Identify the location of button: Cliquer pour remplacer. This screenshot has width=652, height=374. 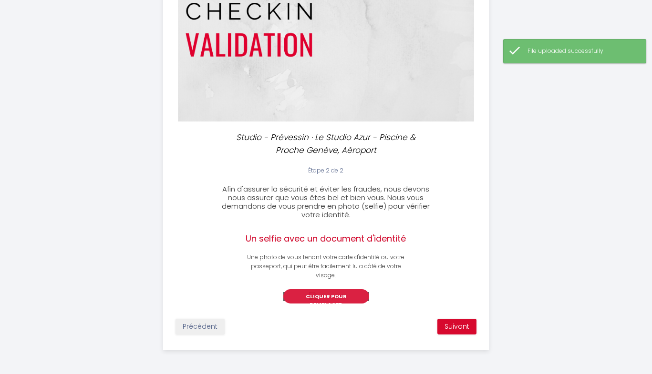
(326, 297).